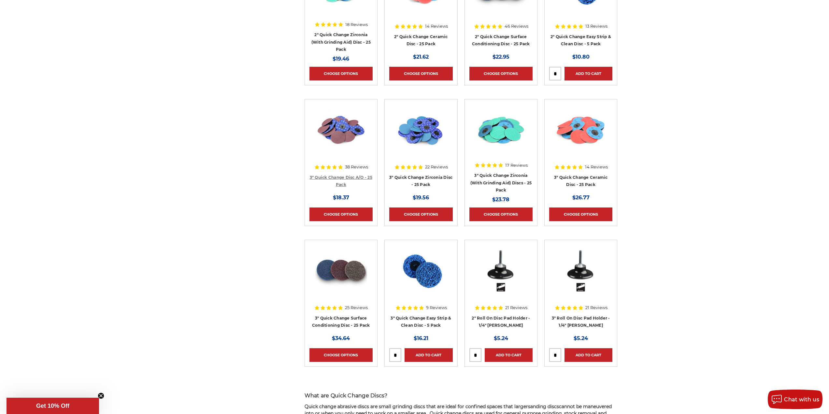  Describe the element at coordinates (580, 197) in the screenshot. I see `span: $26.77` at that location.